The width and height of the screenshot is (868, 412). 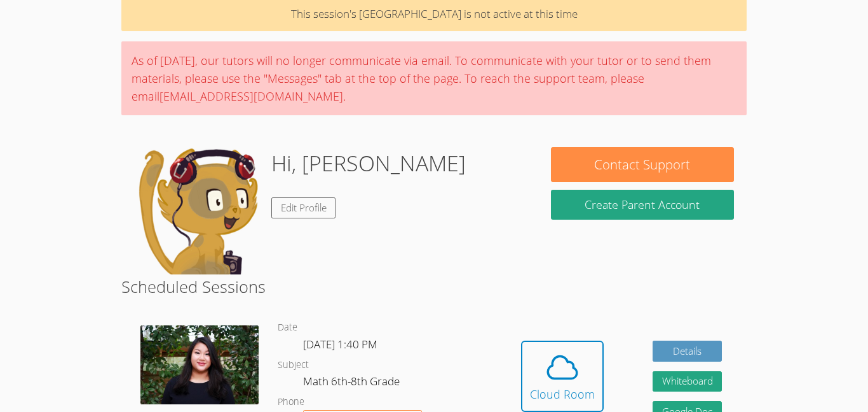 What do you see at coordinates (287, 327) in the screenshot?
I see `dt: Date` at bounding box center [287, 327].